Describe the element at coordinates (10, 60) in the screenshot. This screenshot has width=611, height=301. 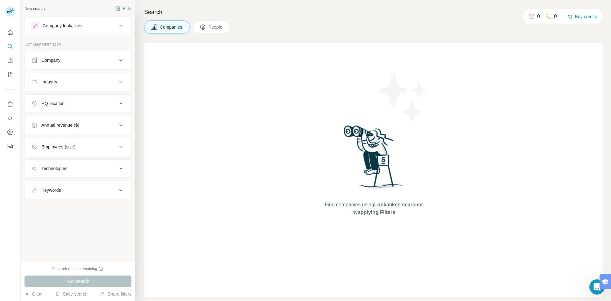
I see `button: Enrich CSV` at that location.